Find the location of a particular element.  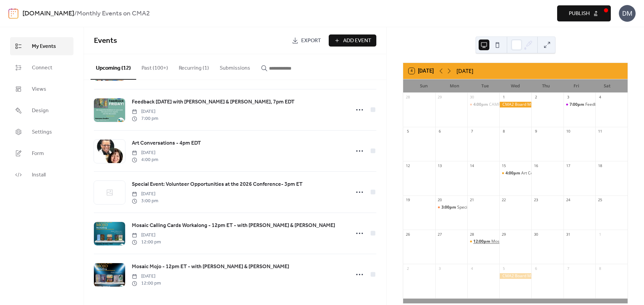

span: 3:00 pm is located at coordinates (145, 201).